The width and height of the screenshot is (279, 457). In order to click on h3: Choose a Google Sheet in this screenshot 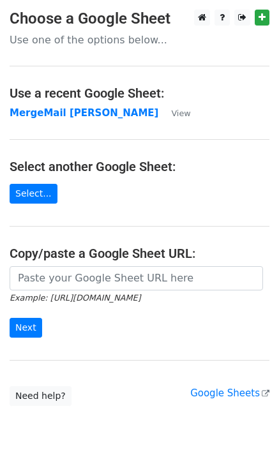, I will do `click(139, 19)`.